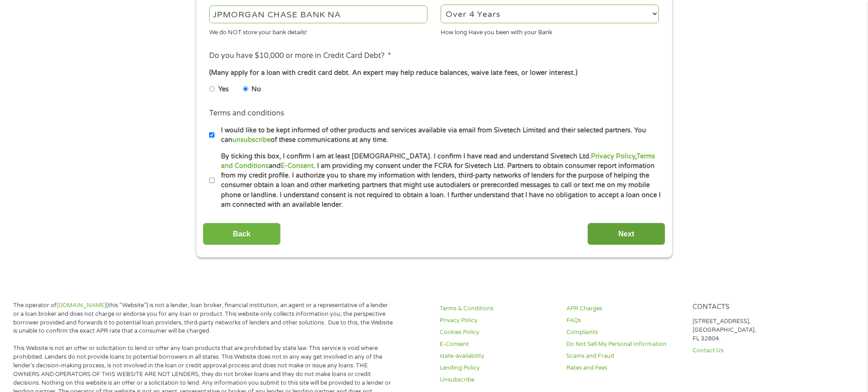 The image size is (868, 392). What do you see at coordinates (750, 350) in the screenshot?
I see `a: Contact Us` at bounding box center [750, 350].